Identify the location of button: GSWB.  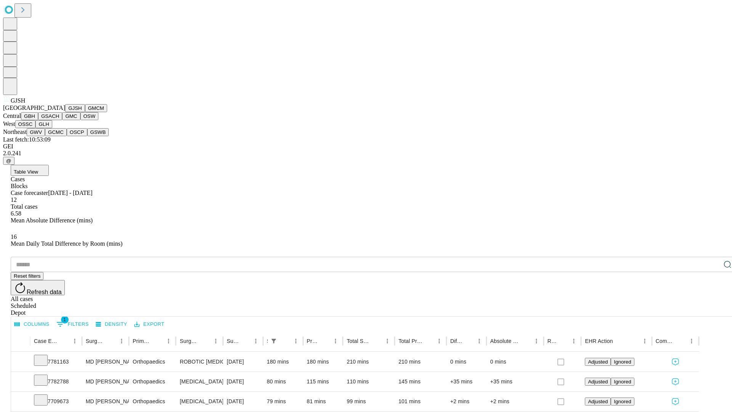
(98, 132).